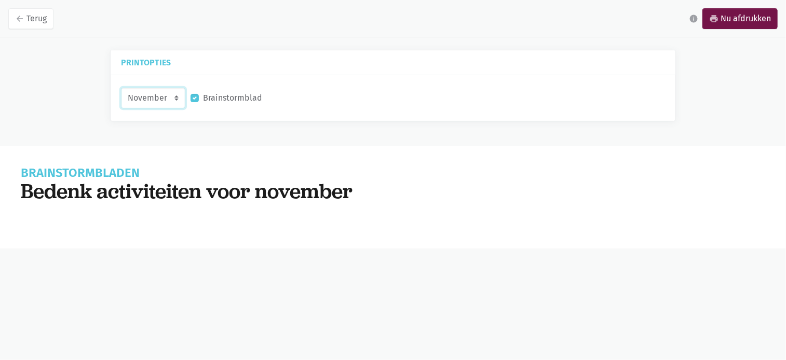  I want to click on h5: Printopties, so click(393, 62).